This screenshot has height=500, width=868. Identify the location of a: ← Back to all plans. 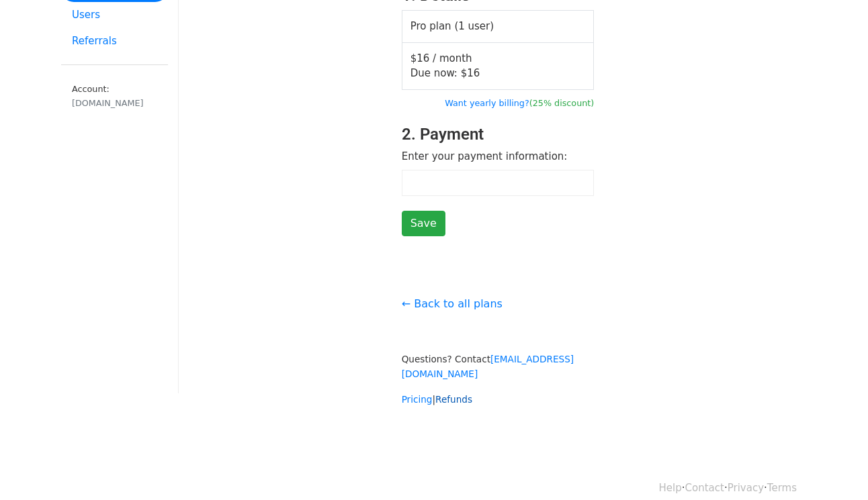
(452, 303).